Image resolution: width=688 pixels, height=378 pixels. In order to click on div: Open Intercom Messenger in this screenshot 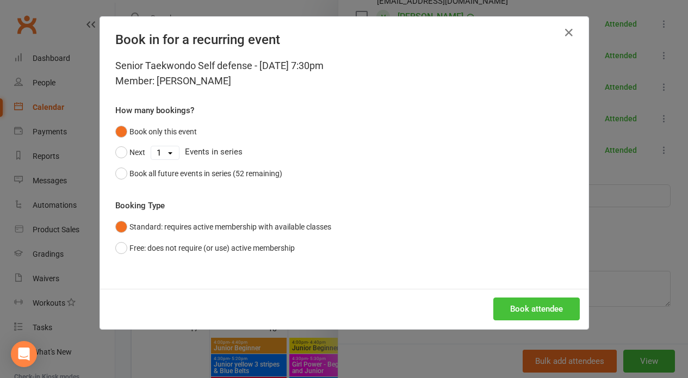, I will do `click(24, 354)`.